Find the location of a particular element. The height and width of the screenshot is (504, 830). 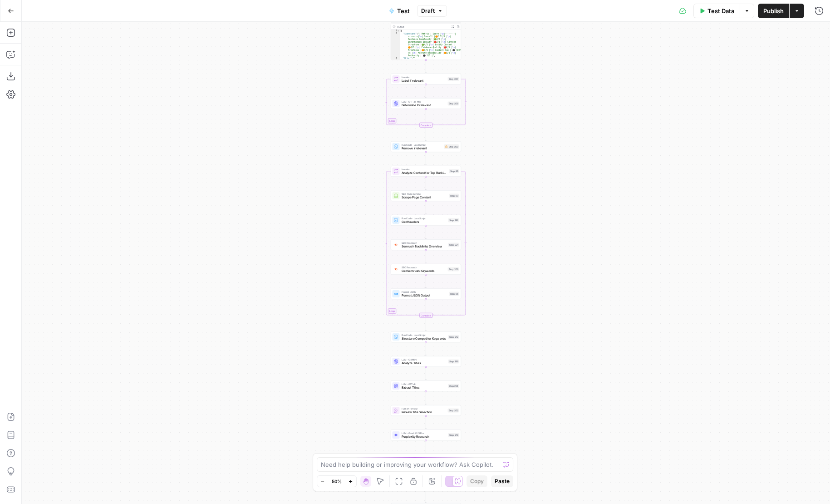

button: Test is located at coordinates (399, 11).